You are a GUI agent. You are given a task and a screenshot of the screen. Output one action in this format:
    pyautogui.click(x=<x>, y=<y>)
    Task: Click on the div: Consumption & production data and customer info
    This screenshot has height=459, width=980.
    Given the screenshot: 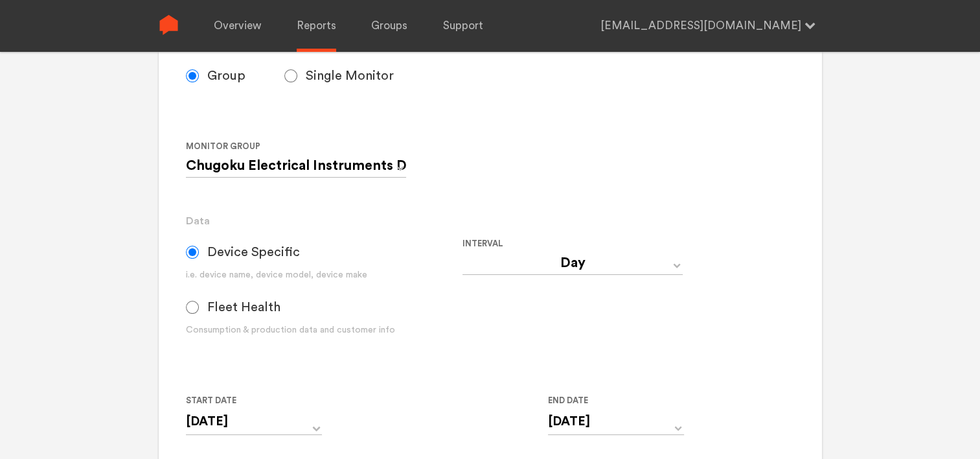 What is the action you would take?
    pyautogui.click(x=324, y=330)
    